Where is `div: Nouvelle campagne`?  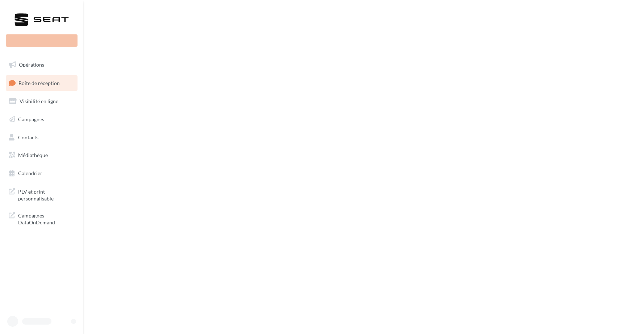
div: Nouvelle campagne is located at coordinates (42, 41).